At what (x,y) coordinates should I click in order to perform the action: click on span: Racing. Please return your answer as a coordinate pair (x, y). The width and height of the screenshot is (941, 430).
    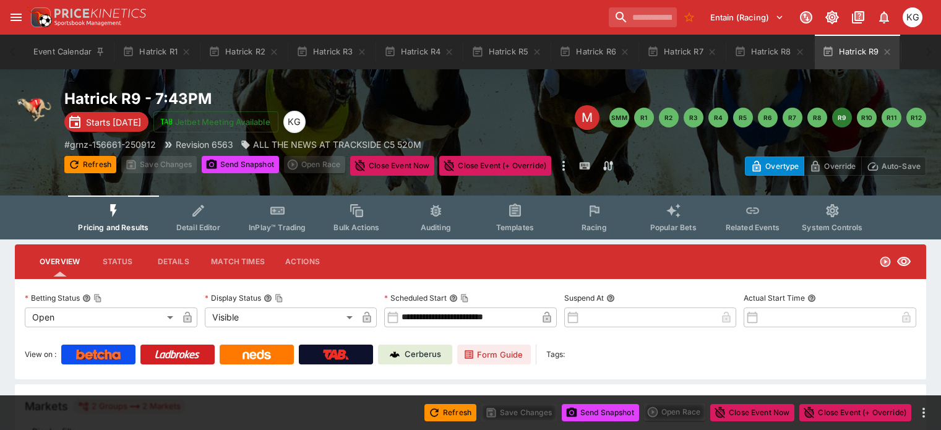
    Looking at the image, I should click on (594, 227).